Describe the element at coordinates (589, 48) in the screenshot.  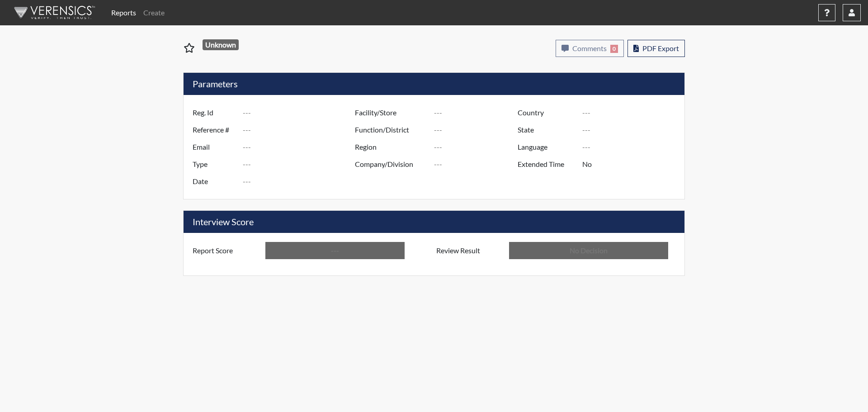
I see `span: Comments` at that location.